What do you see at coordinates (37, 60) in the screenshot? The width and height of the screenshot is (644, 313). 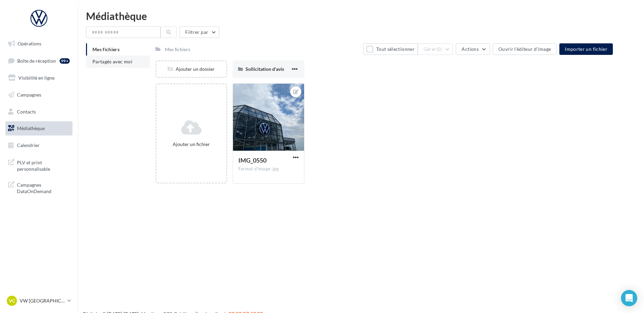 I see `span: Boîte de réception` at bounding box center [37, 60].